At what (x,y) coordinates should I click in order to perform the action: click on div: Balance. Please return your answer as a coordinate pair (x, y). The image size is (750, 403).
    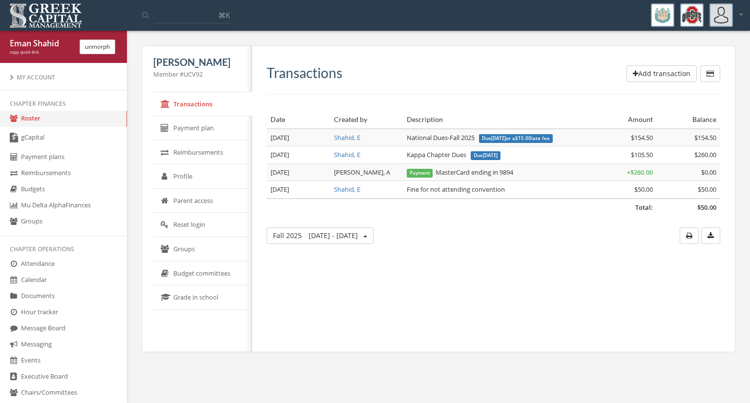
    Looking at the image, I should click on (689, 120).